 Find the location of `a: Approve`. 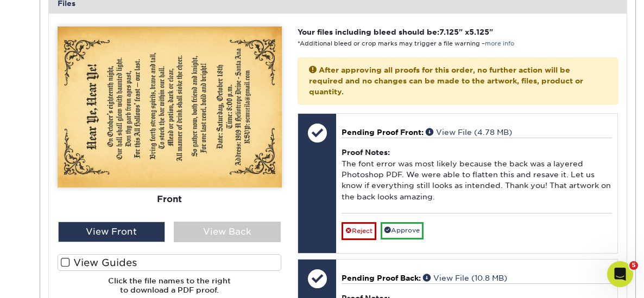

a: Approve is located at coordinates (401, 230).